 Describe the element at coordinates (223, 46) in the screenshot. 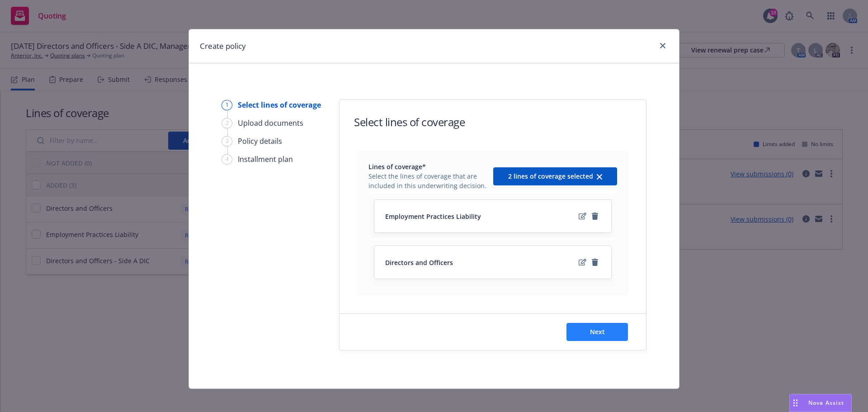

I see `h1: Create policy` at that location.